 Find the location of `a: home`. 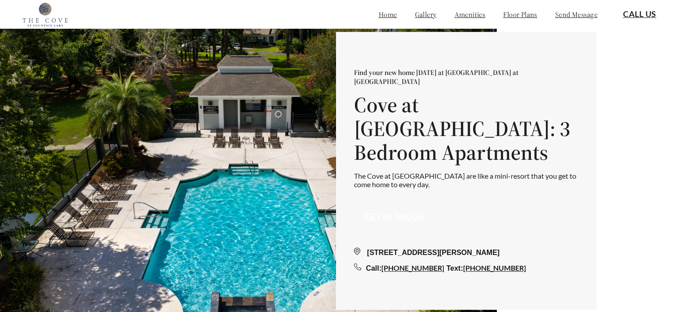

a: home is located at coordinates (388, 14).